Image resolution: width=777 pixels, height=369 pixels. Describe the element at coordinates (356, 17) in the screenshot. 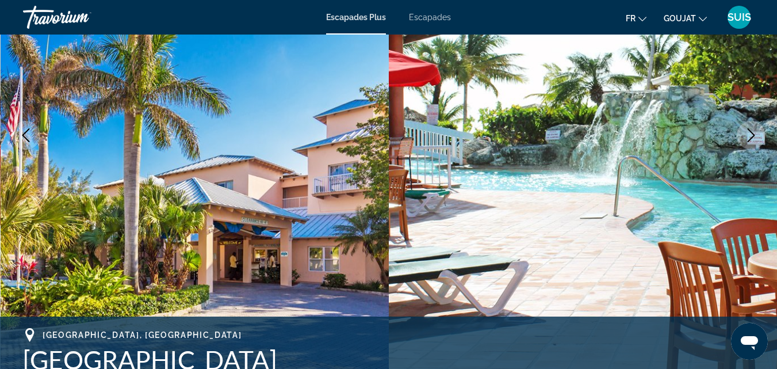

I see `font: Escapades Plus` at that location.